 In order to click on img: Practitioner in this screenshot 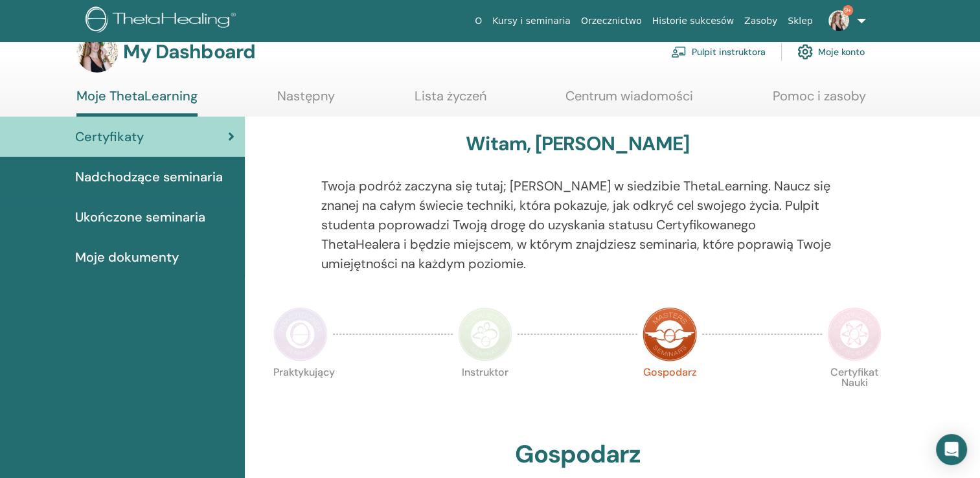, I will do `click(301, 334)`.